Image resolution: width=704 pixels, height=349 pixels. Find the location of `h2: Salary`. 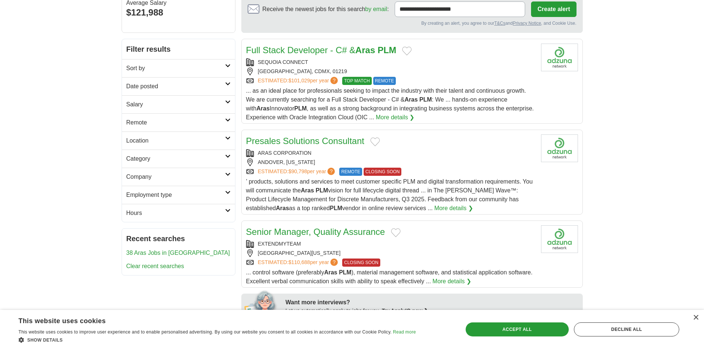

h2: Salary is located at coordinates (175, 105).